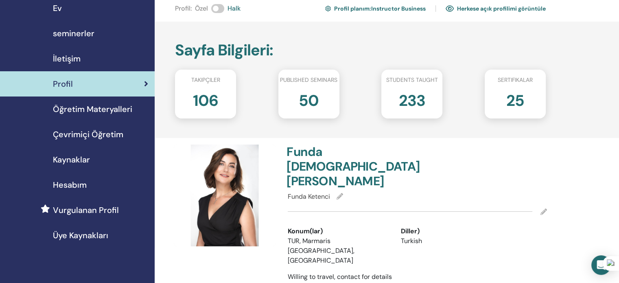 This screenshot has height=283, width=619. Describe the element at coordinates (88, 134) in the screenshot. I see `span: Çevrimiçi Öğretim` at that location.